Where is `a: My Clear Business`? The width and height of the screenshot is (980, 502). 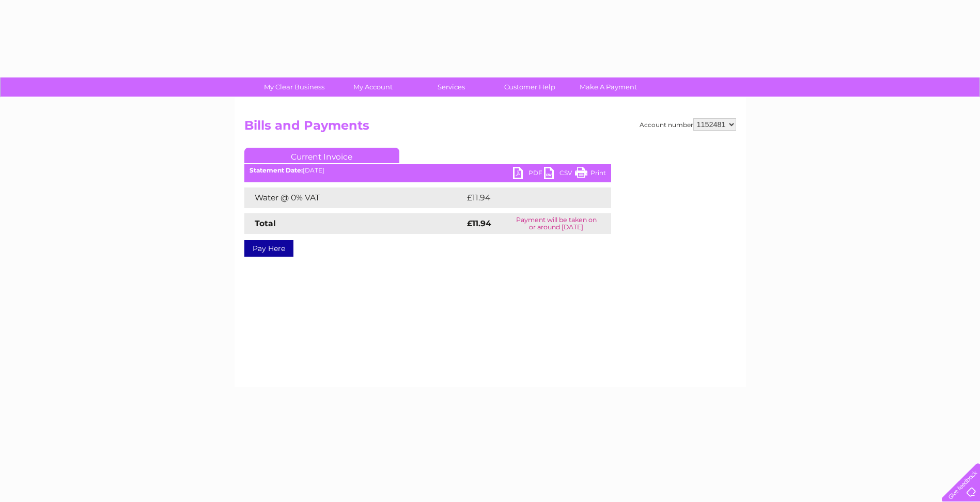
a: My Clear Business is located at coordinates (294, 86).